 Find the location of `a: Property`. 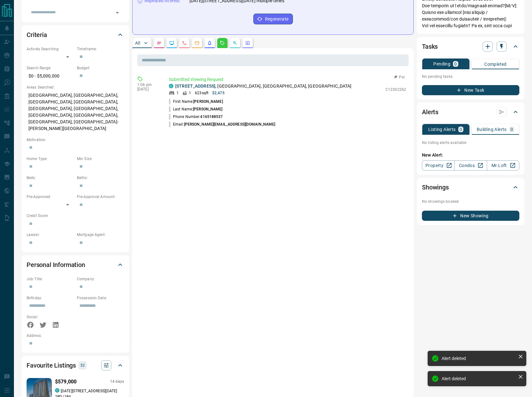

a: Property is located at coordinates (438, 166).